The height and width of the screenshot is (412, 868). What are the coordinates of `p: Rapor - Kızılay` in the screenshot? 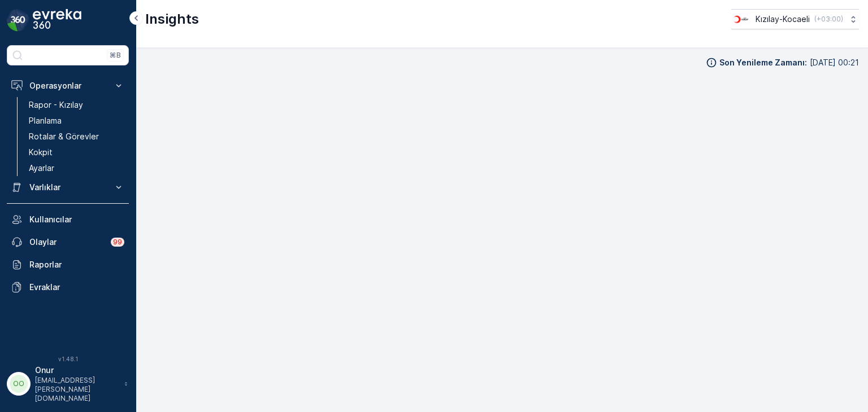 It's located at (56, 105).